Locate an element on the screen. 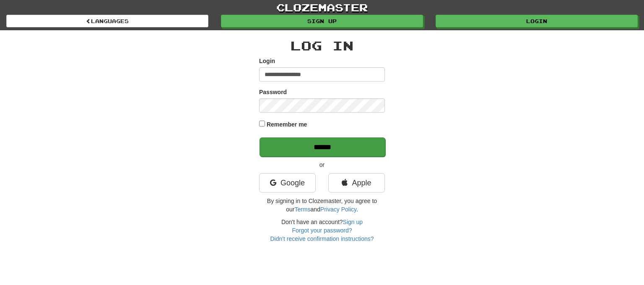 Image resolution: width=644 pixels, height=285 pixels. a: Languages is located at coordinates (107, 21).